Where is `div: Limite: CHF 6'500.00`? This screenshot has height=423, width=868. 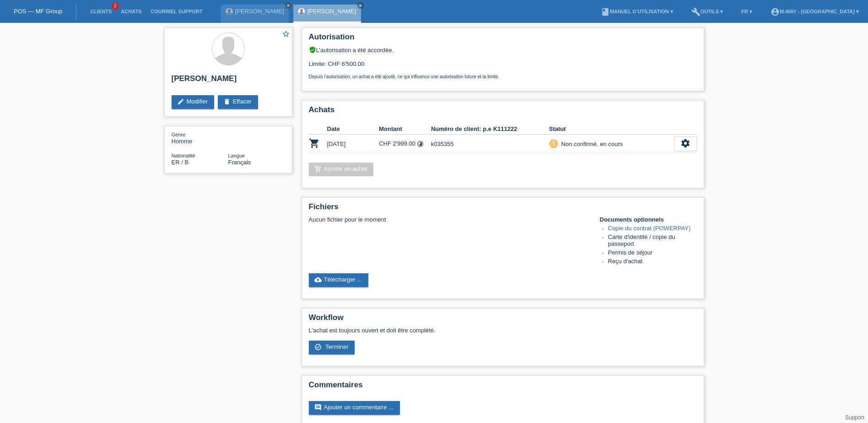 div: Limite: CHF 6'500.00 is located at coordinates (503, 67).